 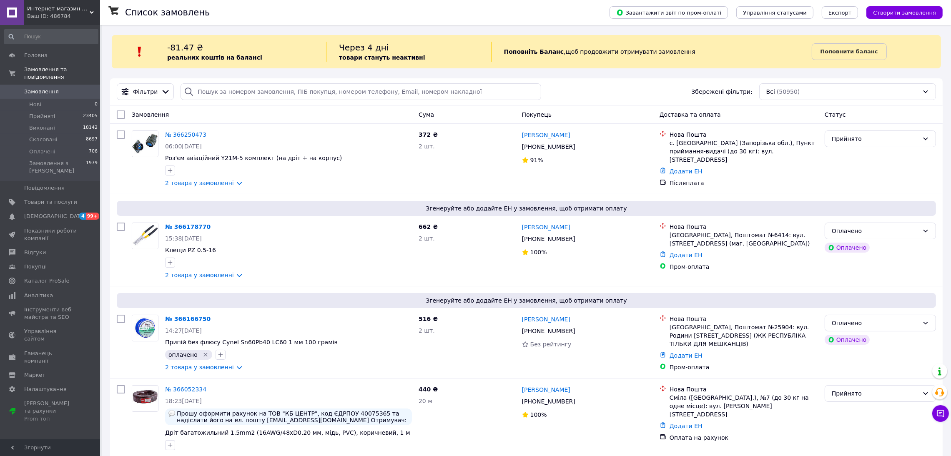 I want to click on span: Фільтри, so click(x=145, y=92).